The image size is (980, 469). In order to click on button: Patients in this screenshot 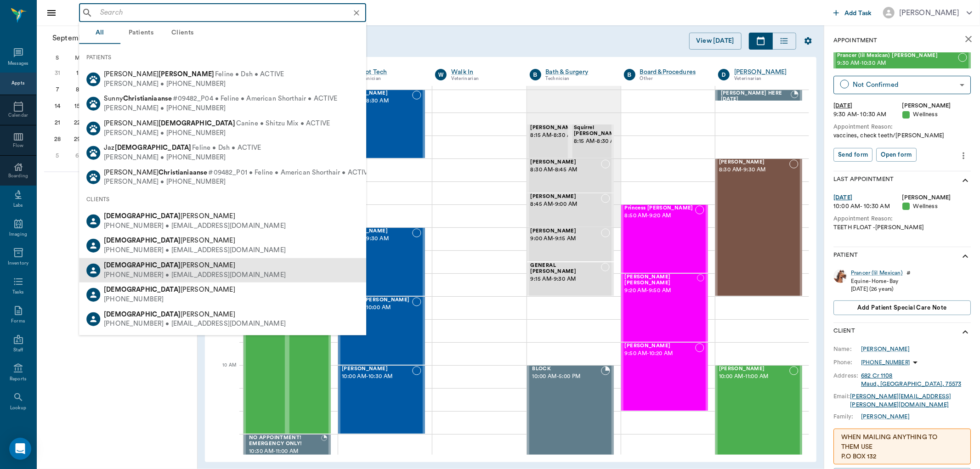, I will do `click(141, 33)`.